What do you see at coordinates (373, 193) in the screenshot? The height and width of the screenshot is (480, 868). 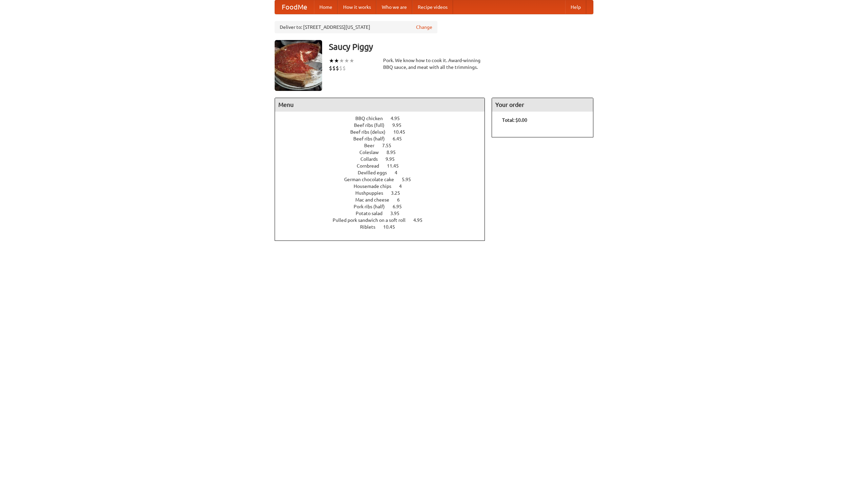 I see `span: Hushpuppies` at bounding box center [373, 193].